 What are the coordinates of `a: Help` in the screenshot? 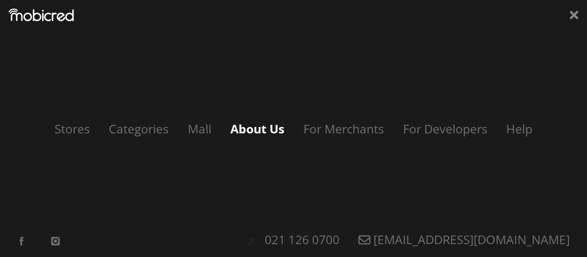 It's located at (519, 129).